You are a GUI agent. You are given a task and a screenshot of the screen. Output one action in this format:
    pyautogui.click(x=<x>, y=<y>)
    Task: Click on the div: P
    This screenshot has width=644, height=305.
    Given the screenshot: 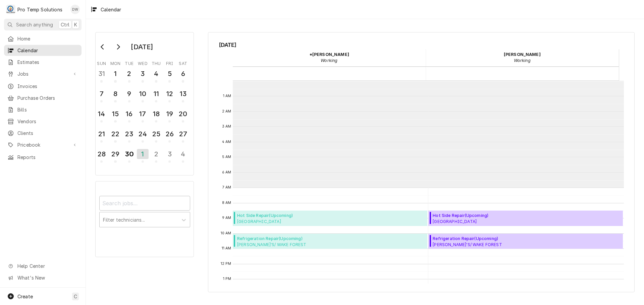 What is the action you would take?
    pyautogui.click(x=11, y=9)
    